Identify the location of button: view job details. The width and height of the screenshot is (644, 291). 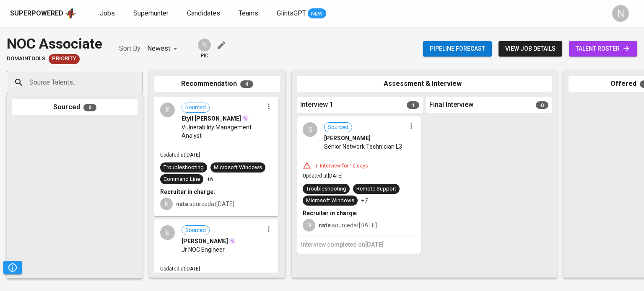
(530, 48).